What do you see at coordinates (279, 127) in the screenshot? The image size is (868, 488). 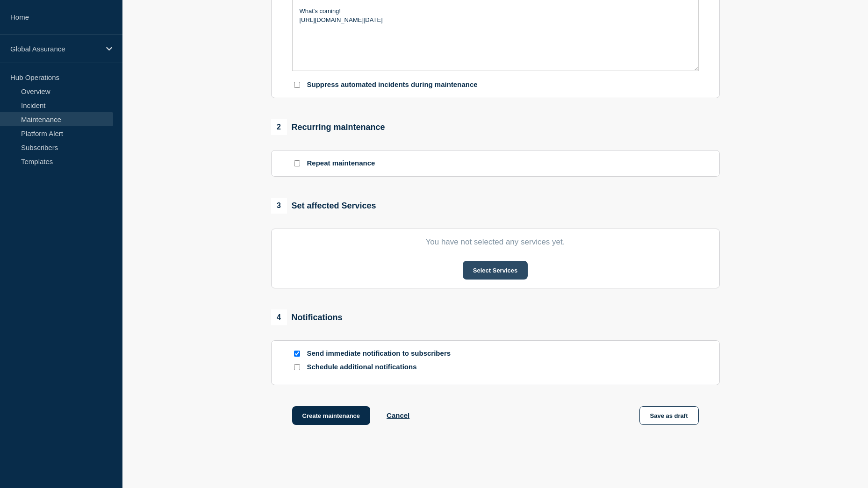 I see `span: 2` at bounding box center [279, 127].